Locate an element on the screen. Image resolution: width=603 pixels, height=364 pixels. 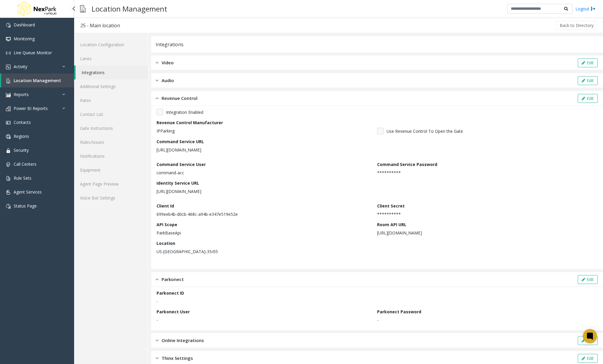
label: Room API URL is located at coordinates (391, 224).